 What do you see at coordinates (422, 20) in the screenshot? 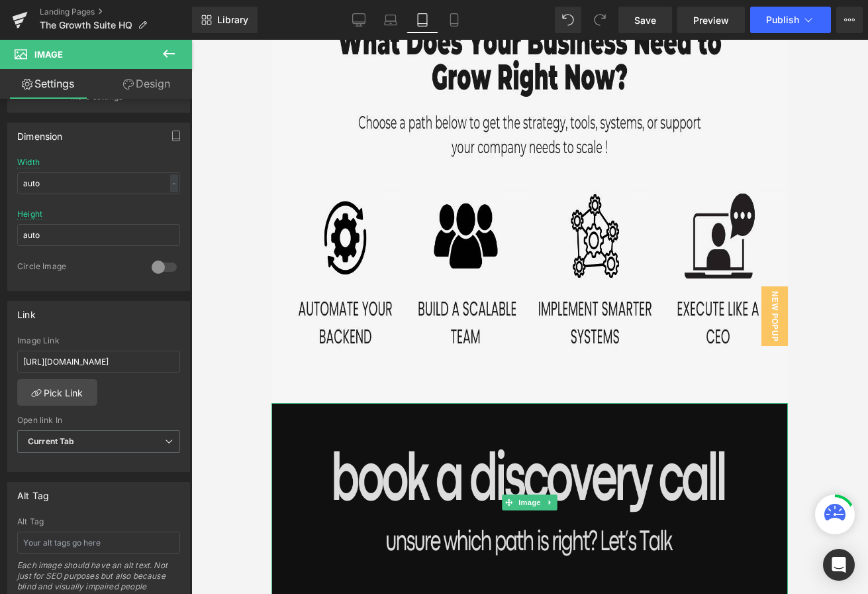
I see `a: Tablet` at bounding box center [422, 20].